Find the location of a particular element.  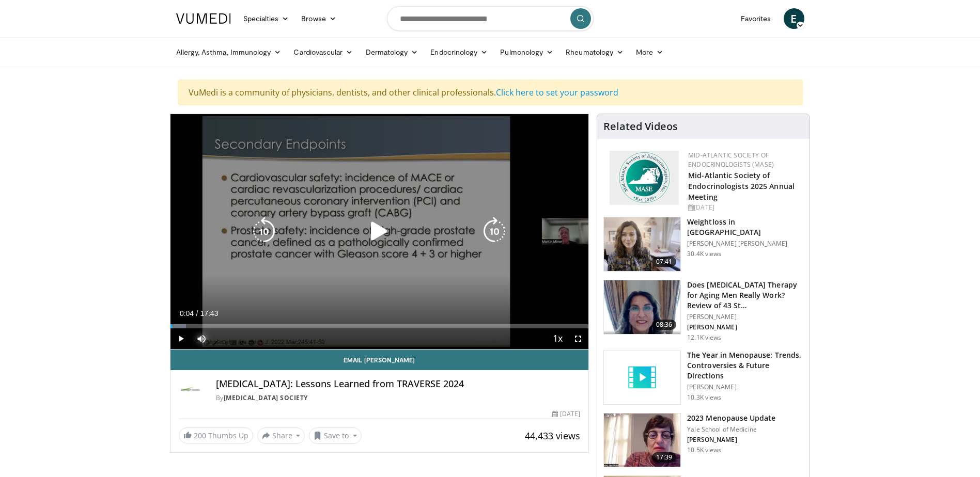

span: 44,433 views is located at coordinates (552, 436).